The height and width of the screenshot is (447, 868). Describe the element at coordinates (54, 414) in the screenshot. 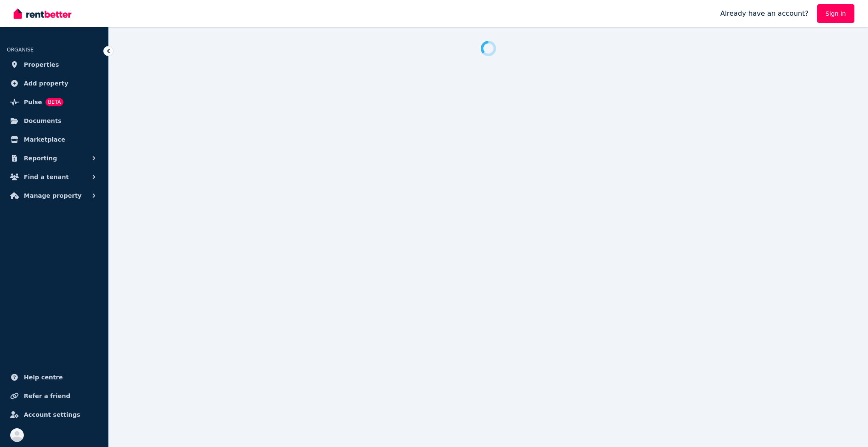

I see `a: Account settings` at that location.